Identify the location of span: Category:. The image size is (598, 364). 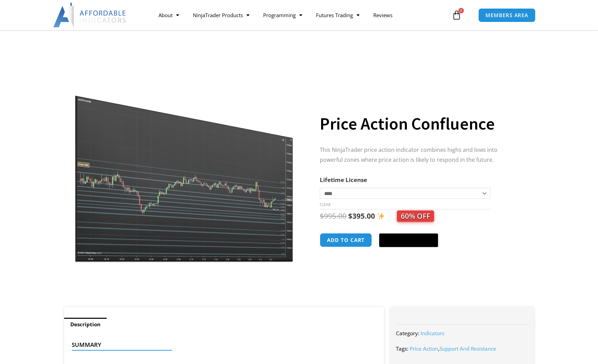
(407, 333).